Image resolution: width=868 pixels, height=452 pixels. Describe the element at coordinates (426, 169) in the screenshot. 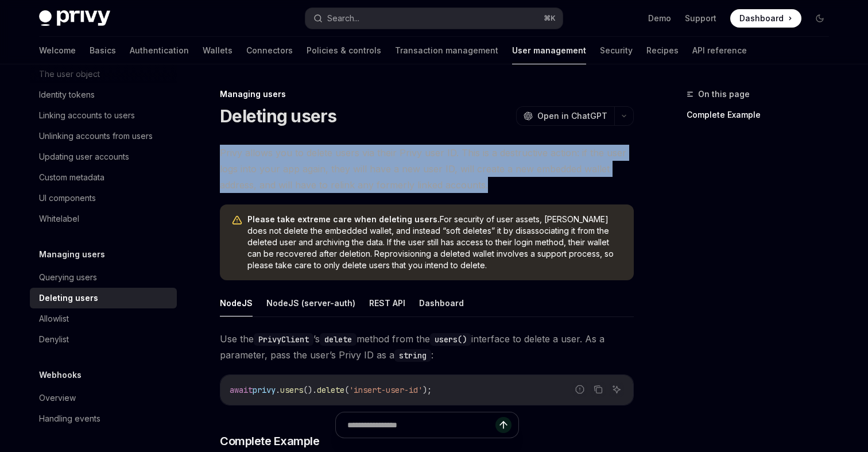

I see `span: Privy allows you to delete users via their Privy user ID. This is a destructive action: if the us...` at that location.